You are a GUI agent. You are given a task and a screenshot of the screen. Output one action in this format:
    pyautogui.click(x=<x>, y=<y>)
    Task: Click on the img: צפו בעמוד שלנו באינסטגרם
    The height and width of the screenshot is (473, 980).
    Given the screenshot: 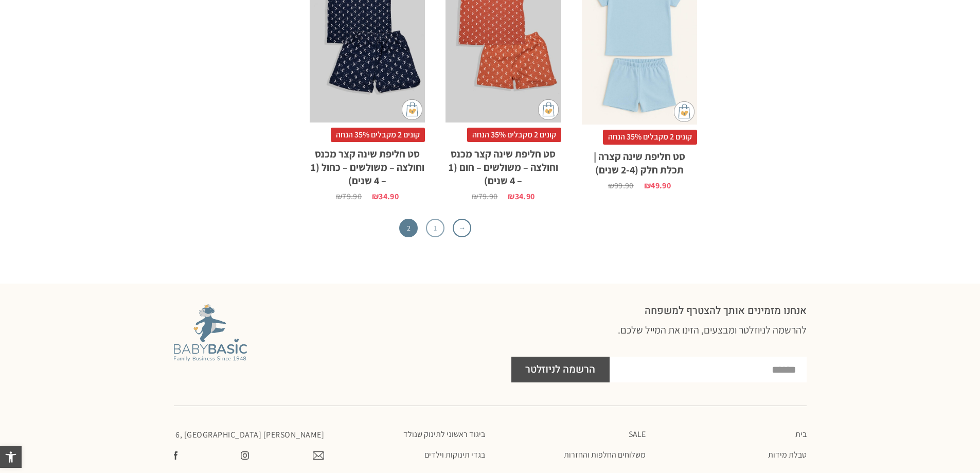 What is the action you would take?
    pyautogui.click(x=245, y=455)
    